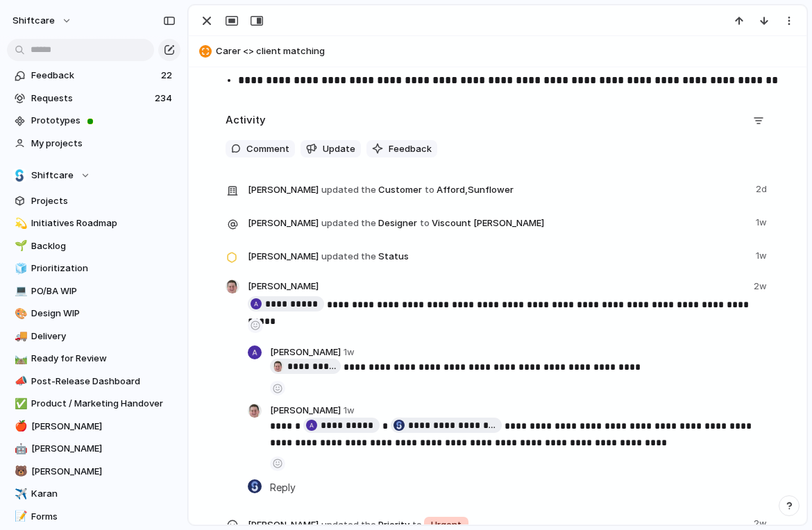 This screenshot has width=812, height=530. What do you see at coordinates (497, 222) in the screenshot?
I see `span: Designer` at bounding box center [497, 222].